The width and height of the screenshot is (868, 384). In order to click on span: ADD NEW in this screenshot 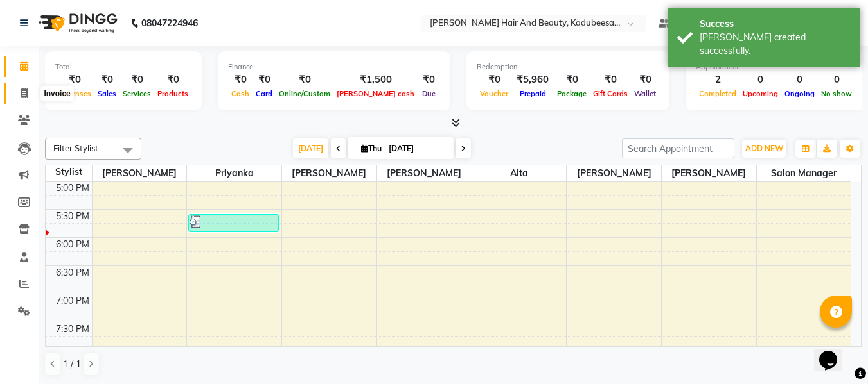, I will do `click(764, 148)`.